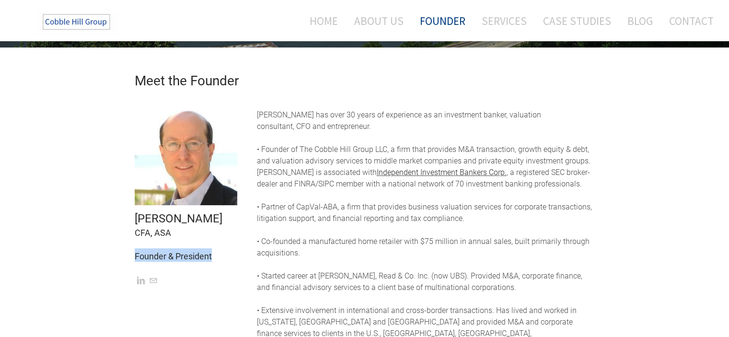 The image size is (729, 337). I want to click on a: Blog, so click(640, 21).